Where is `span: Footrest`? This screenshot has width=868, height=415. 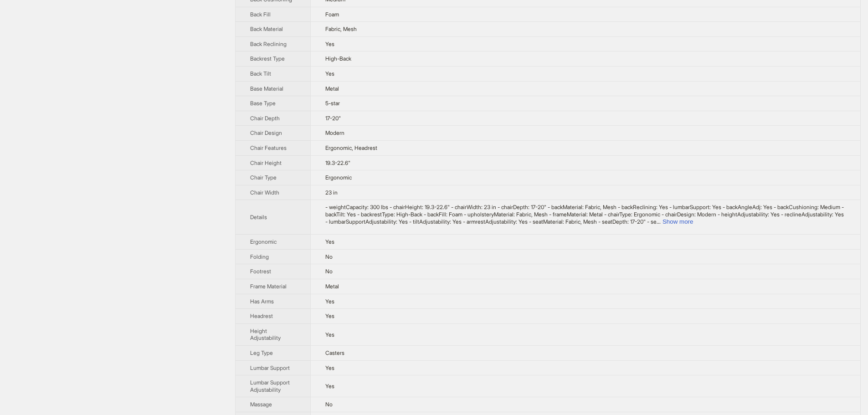 span: Footrest is located at coordinates (261, 271).